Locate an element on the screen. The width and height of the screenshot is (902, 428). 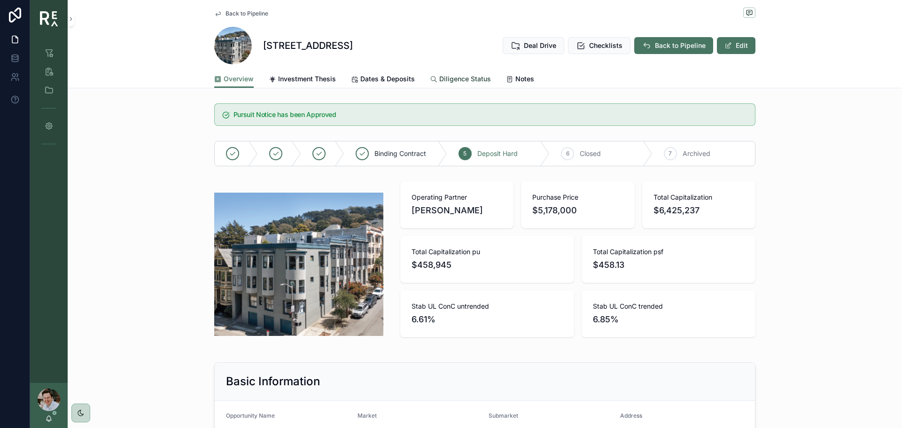
span: Stab UL ConC untrended is located at coordinates (487, 306).